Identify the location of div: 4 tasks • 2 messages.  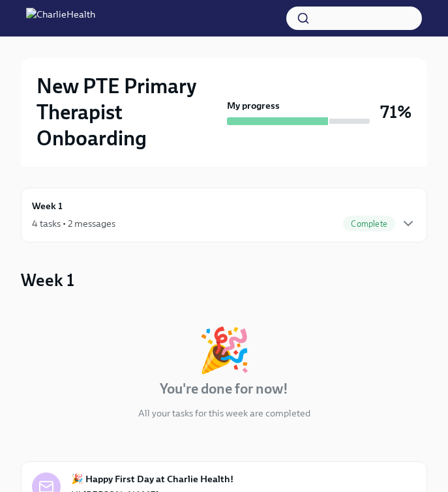
(74, 224).